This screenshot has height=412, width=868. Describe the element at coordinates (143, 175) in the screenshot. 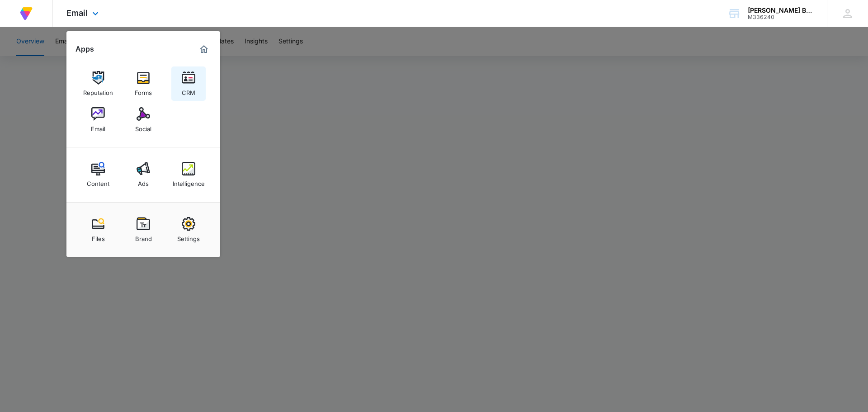

I see `a: Ads` at that location.